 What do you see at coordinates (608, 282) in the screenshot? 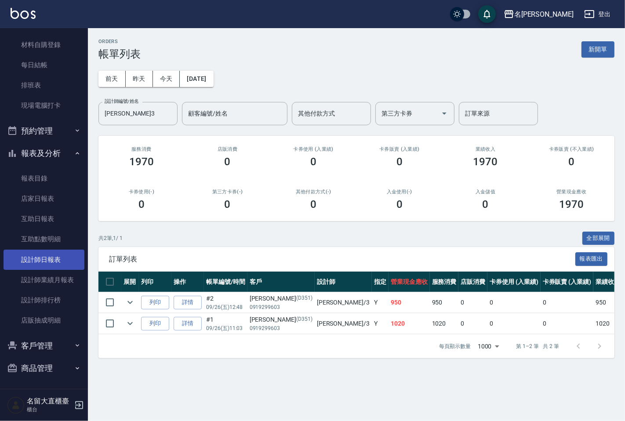
I see `th: 業績收入` at bounding box center [608, 282].